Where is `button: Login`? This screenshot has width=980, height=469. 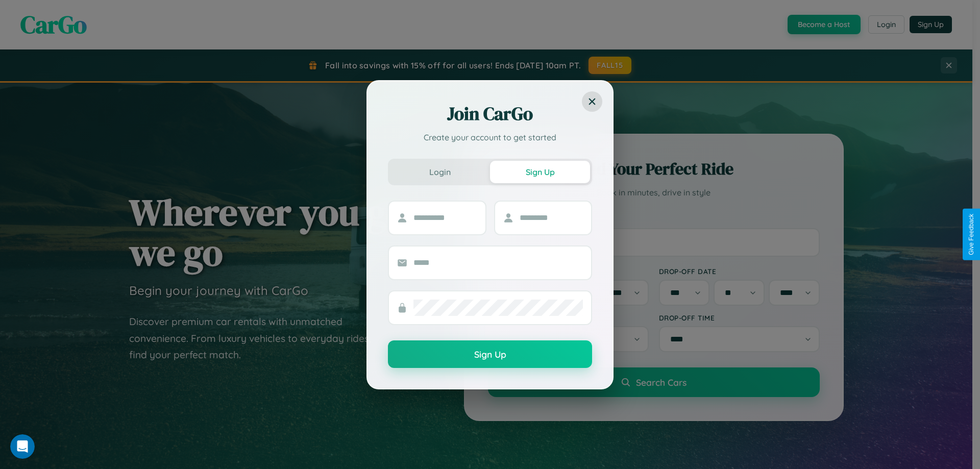
button: Login is located at coordinates (440, 172).